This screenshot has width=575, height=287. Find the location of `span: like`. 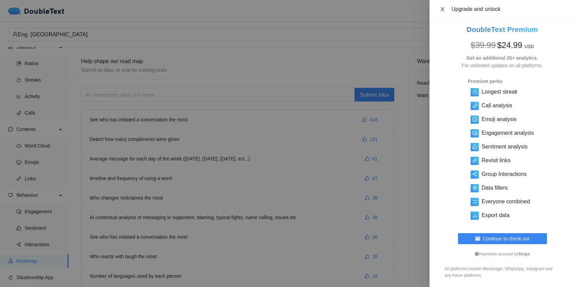

span: like is located at coordinates (475, 147).